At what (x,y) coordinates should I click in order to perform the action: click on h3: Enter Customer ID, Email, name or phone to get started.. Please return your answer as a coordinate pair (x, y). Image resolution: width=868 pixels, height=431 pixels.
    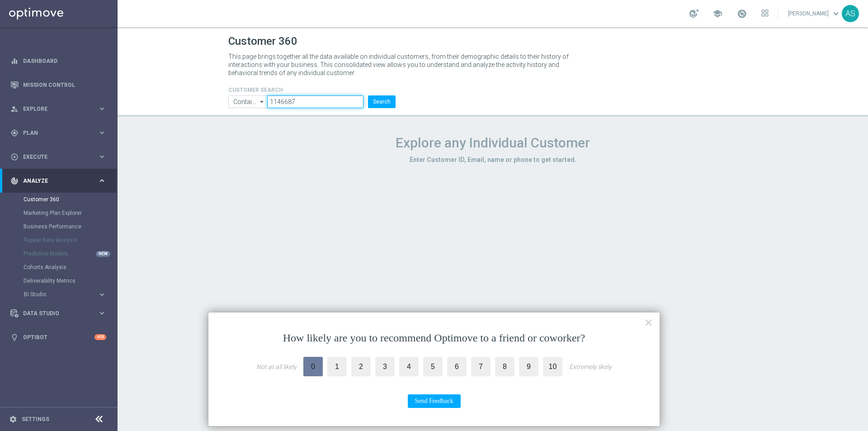
    Looking at the image, I should click on (493, 159).